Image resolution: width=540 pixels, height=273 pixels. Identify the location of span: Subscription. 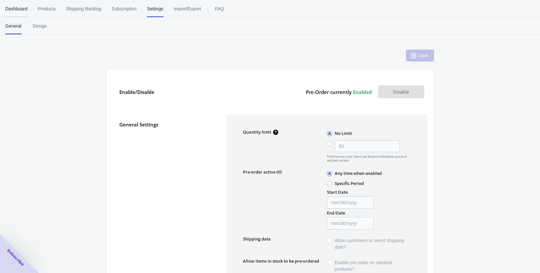
(124, 9).